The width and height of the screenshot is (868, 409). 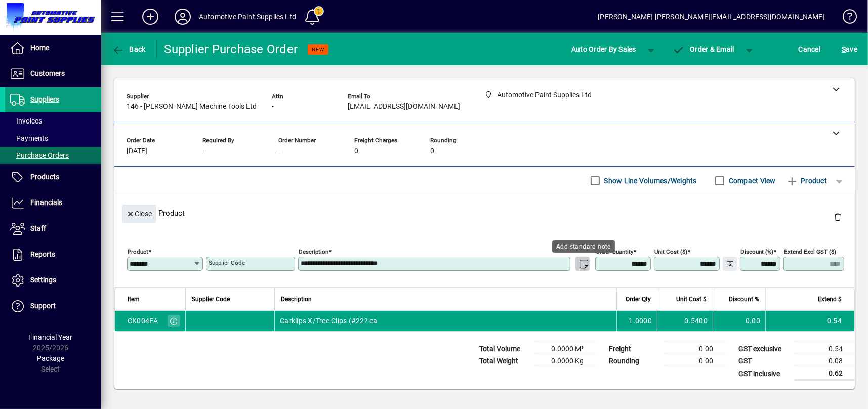 I want to click on a: Financials, so click(x=53, y=203).